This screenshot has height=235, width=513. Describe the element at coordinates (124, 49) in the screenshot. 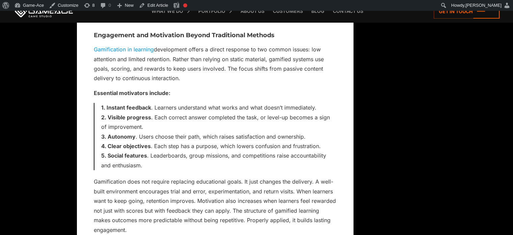

I see `a: Gamification in learning` at that location.